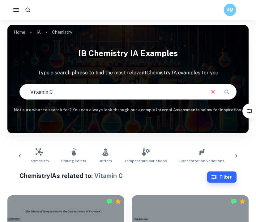  I want to click on p: Chemistry, so click(62, 32).